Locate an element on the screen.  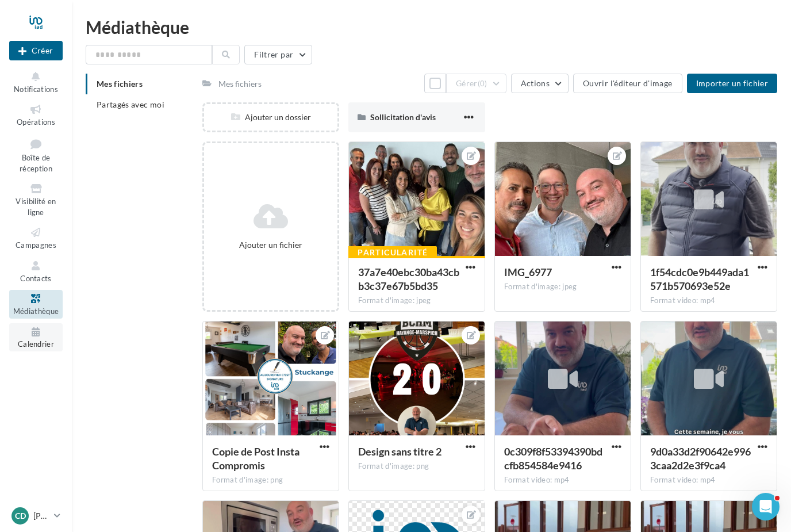
button: Notifications is located at coordinates (36, 82).